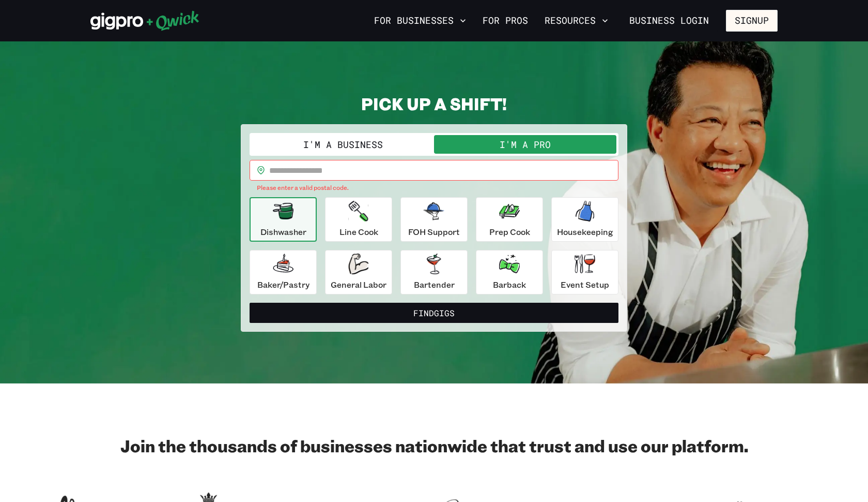  I want to click on button: For Businesses, so click(420, 20).